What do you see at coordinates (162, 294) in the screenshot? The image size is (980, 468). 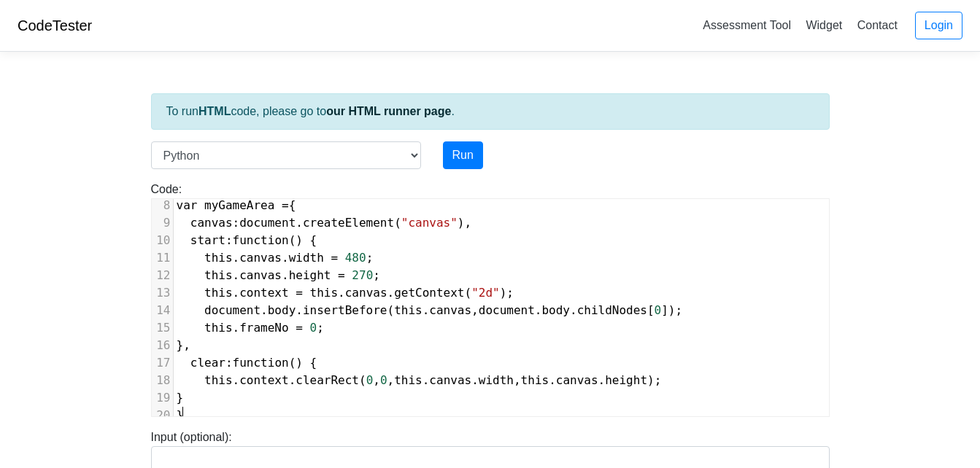 I see `div: 13` at bounding box center [162, 294].